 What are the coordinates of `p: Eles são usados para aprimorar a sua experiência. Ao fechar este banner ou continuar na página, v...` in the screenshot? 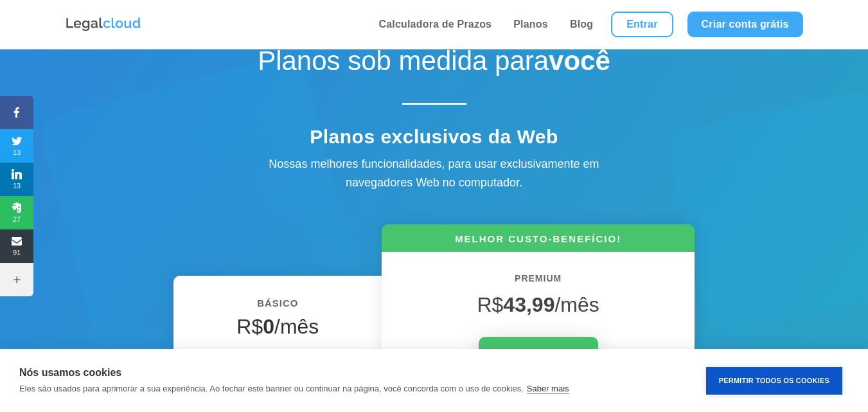 It's located at (271, 388).